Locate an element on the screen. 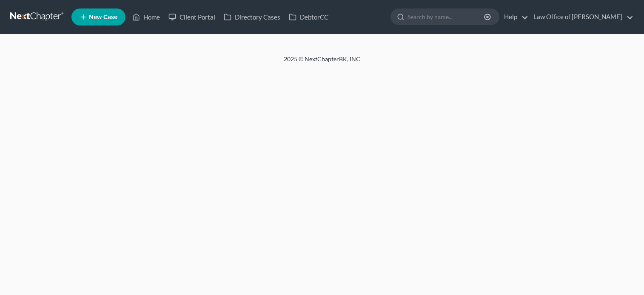  a: Help is located at coordinates (514, 17).